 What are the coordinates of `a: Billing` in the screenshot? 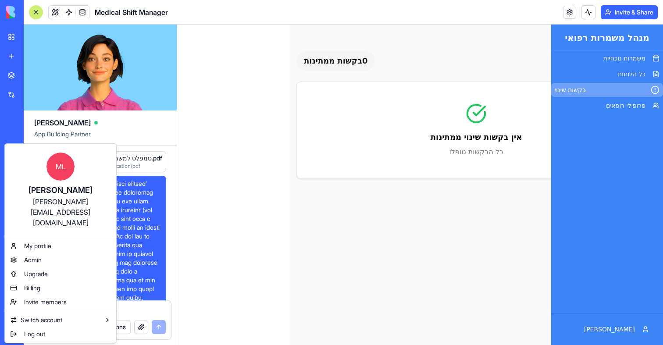 It's located at (61, 288).